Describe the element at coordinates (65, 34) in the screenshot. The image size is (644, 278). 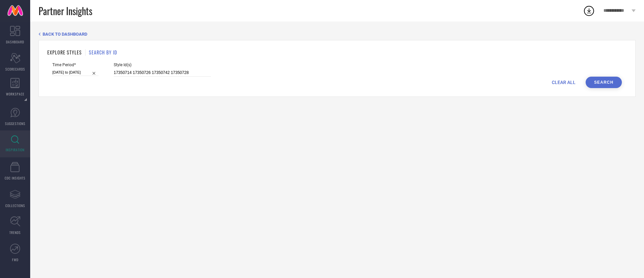
I see `span: BACK TO DASHBOARD` at that location.